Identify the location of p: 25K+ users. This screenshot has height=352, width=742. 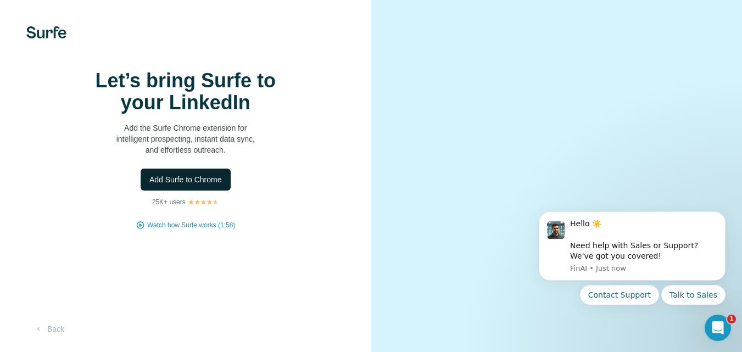
(169, 202).